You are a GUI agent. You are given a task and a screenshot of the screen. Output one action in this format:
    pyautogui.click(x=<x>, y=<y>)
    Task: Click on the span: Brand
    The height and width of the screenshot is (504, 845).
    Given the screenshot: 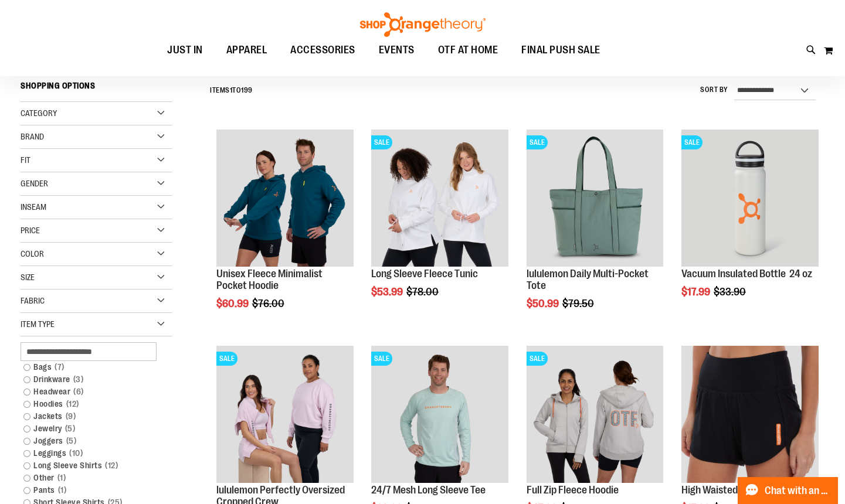 What is the action you would take?
    pyautogui.click(x=32, y=137)
    